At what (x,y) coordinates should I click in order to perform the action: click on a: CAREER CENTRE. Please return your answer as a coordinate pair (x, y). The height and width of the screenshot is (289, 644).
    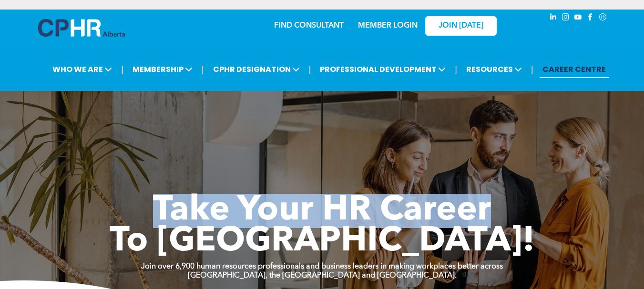
    Looking at the image, I should click on (574, 69).